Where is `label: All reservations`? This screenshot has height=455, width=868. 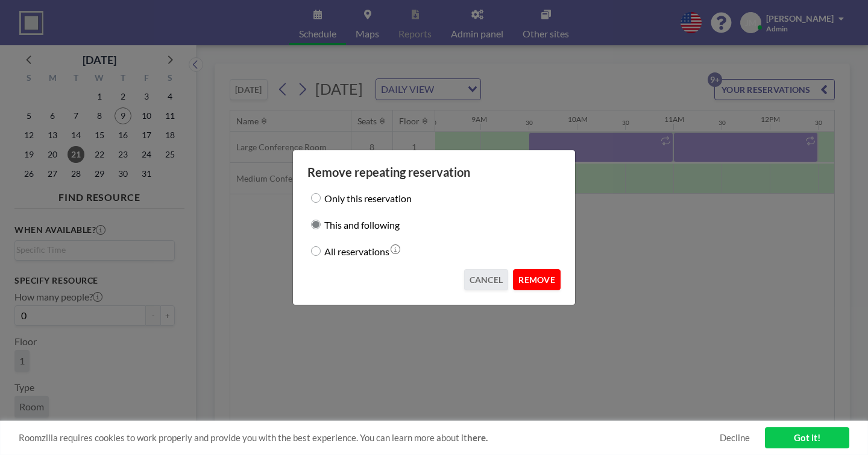
label: All reservations is located at coordinates (357, 251).